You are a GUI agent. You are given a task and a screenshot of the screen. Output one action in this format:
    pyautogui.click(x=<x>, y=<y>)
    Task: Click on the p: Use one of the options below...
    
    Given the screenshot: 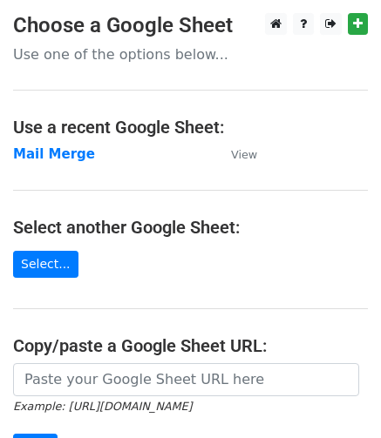 What is the action you would take?
    pyautogui.click(x=190, y=54)
    